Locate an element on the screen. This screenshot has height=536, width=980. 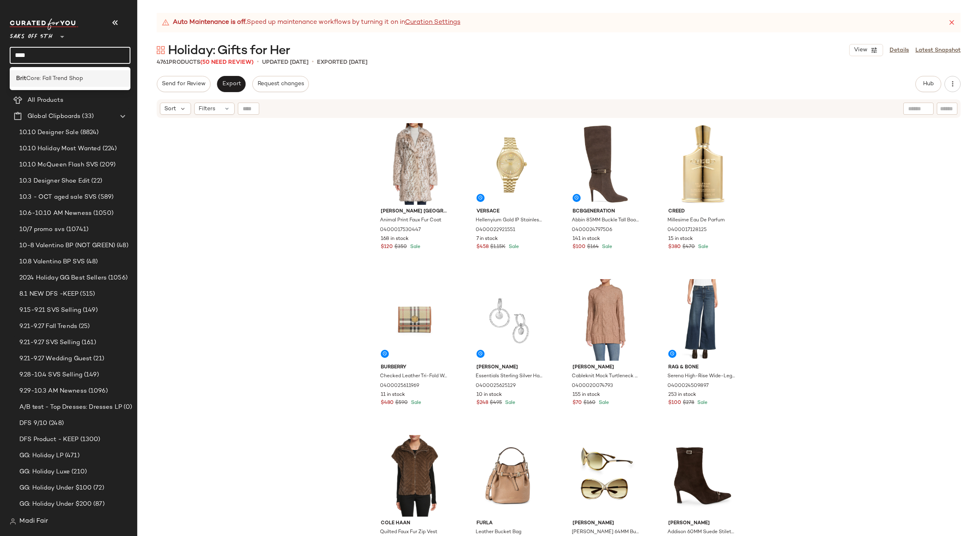
span: $480 is located at coordinates (387, 403).